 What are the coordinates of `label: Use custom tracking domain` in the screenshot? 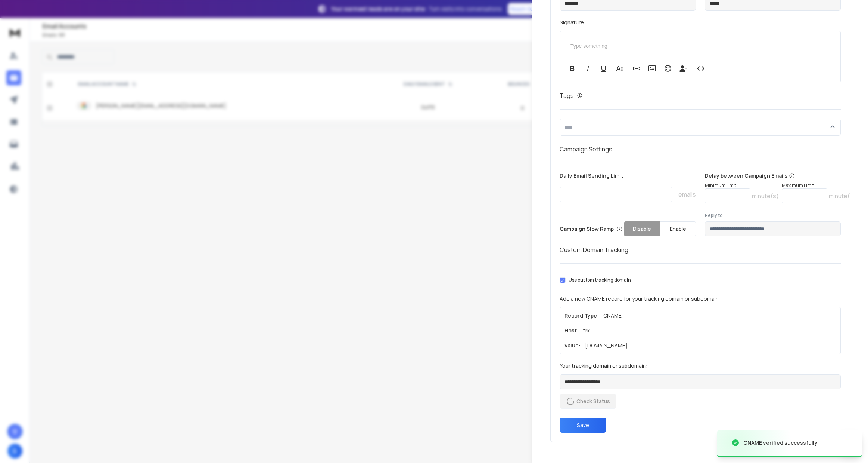 It's located at (600, 280).